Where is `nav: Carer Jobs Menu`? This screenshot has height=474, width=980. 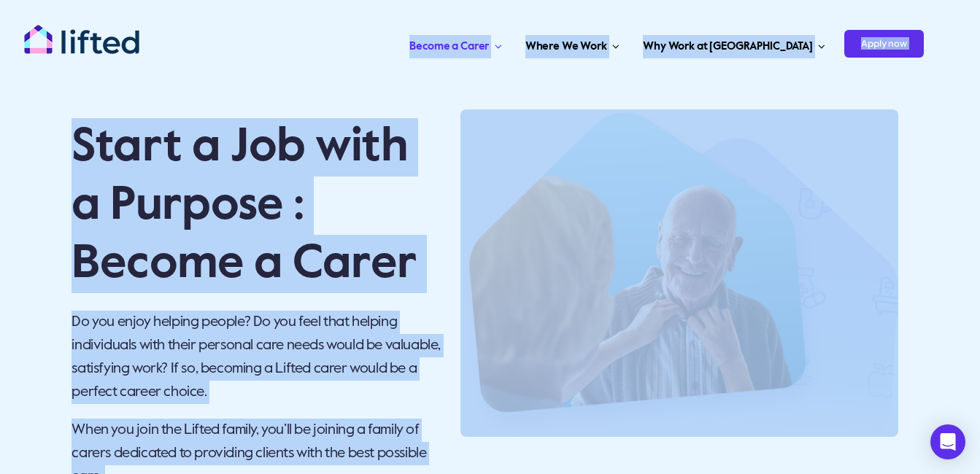 nav: Carer Jobs Menu is located at coordinates (584, 44).